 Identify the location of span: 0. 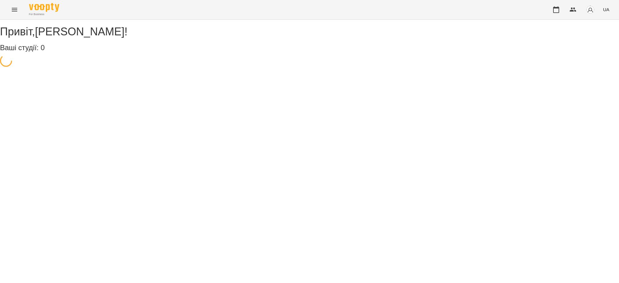
(42, 47).